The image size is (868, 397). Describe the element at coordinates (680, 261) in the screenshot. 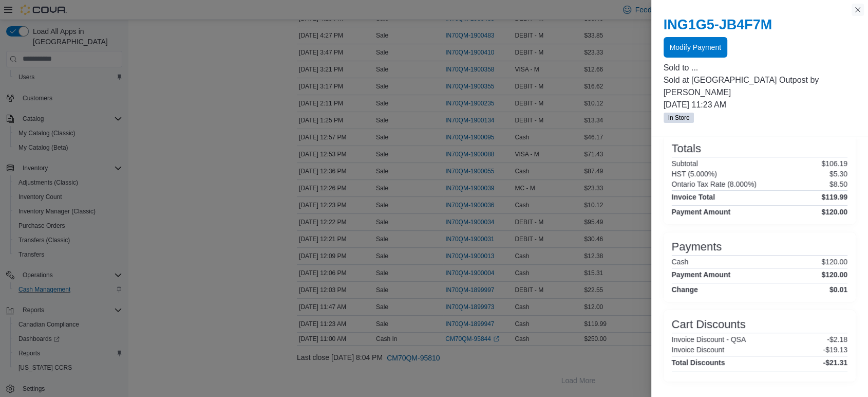

I see `h6: Cash` at that location.